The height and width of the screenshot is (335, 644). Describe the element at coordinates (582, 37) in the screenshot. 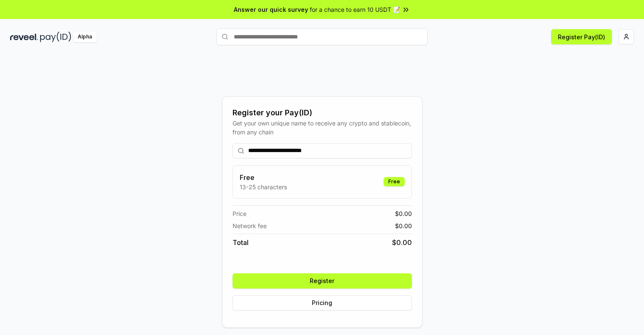

I see `button: Register Pay(ID)` at that location.